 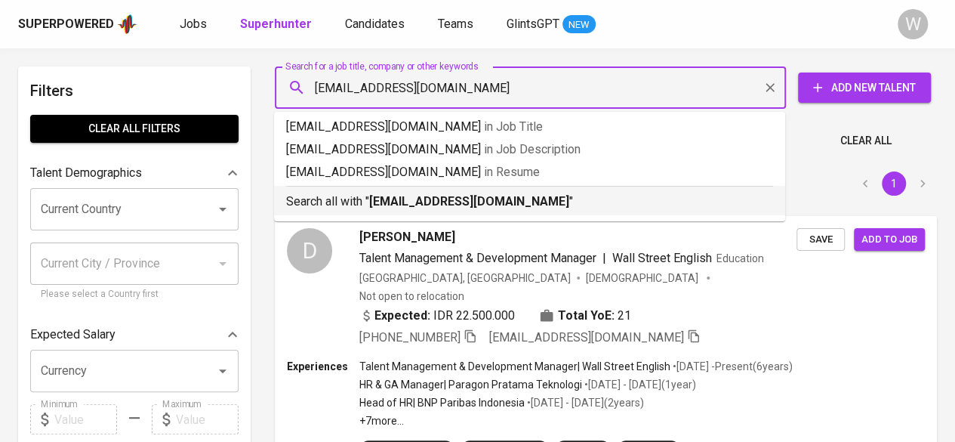 I want to click on span: Jobs, so click(x=193, y=23).